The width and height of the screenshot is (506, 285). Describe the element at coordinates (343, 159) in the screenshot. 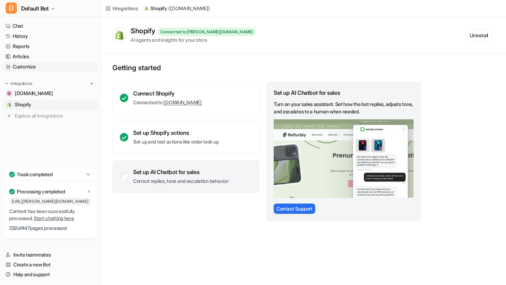

I see `img: zendesk email draft` at that location.